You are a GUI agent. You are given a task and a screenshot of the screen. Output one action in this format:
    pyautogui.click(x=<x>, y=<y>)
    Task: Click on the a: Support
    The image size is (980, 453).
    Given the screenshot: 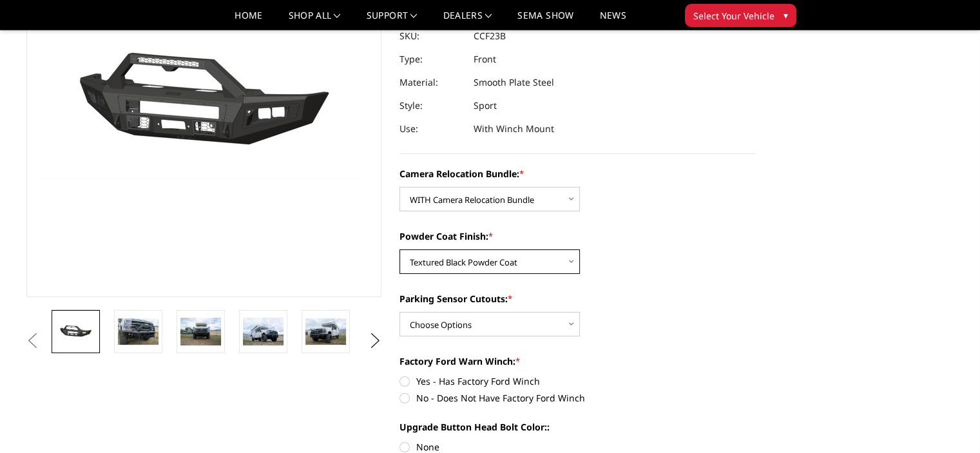 What is the action you would take?
    pyautogui.click(x=391, y=20)
    